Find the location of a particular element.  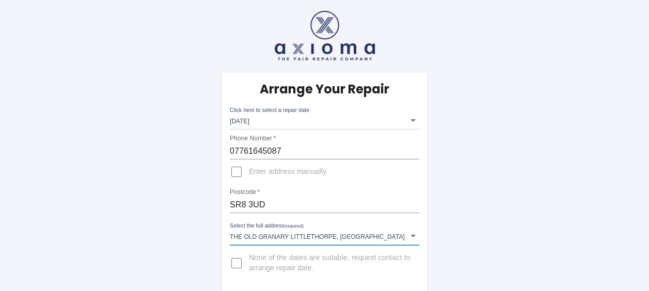

label: Select the full address is located at coordinates (266, 226).